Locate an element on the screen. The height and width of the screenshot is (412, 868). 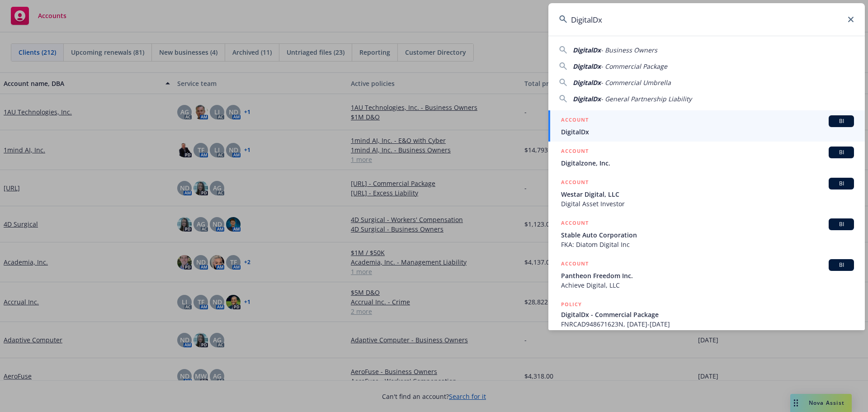
span: Westar Digital, LLC is located at coordinates (708, 194).